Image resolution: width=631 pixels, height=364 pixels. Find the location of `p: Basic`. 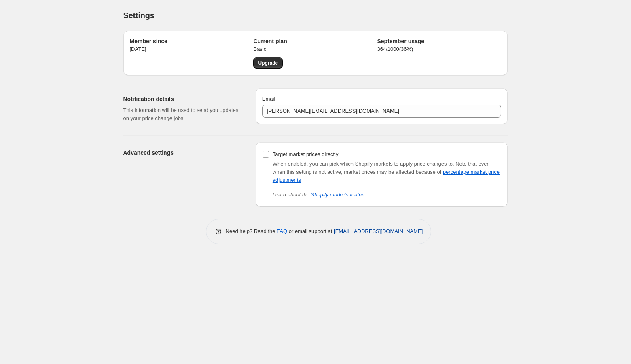

p: Basic is located at coordinates (315, 49).